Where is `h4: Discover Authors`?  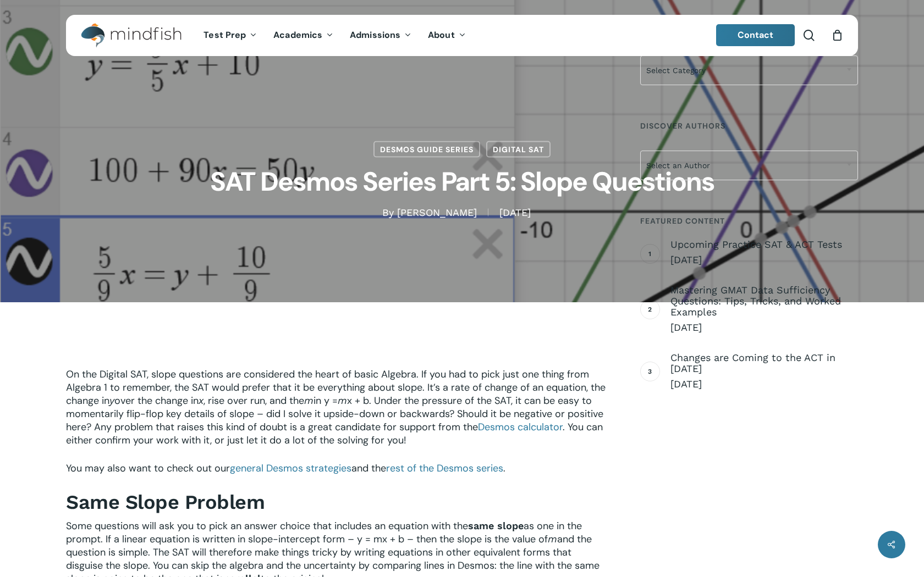 h4: Discover Authors is located at coordinates (748, 126).